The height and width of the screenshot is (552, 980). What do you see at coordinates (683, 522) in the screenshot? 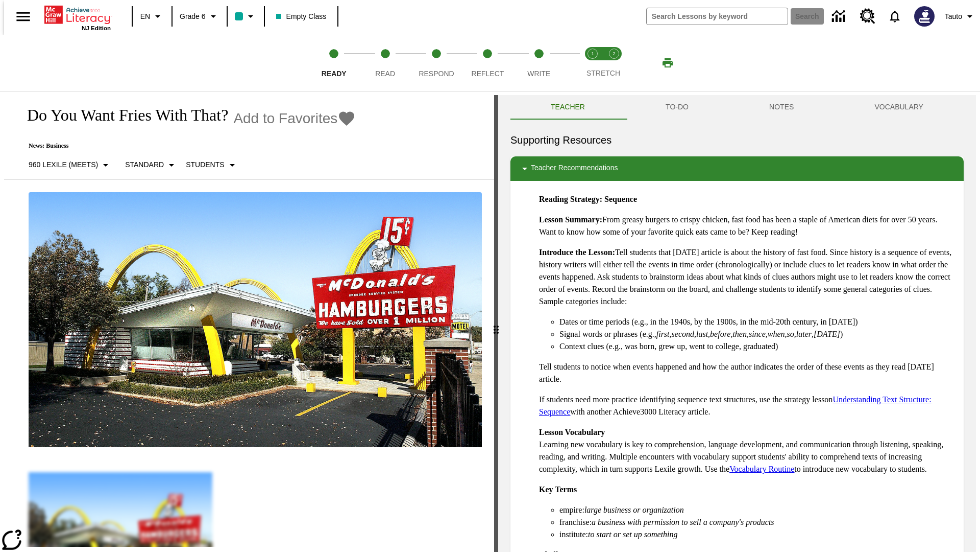
I see `em: a business with permission to sell a company's products` at bounding box center [683, 522].